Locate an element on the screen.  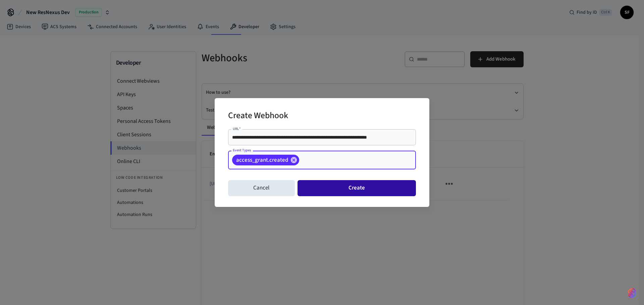
label: Event Types is located at coordinates (242, 150).